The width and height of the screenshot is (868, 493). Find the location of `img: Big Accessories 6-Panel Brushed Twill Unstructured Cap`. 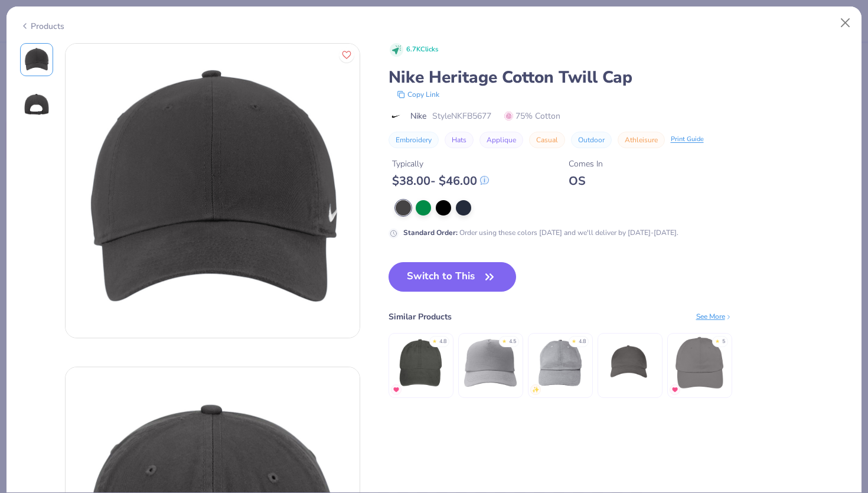

img: Big Accessories 6-Panel Brushed Twill Unstructured Cap is located at coordinates (560, 362).